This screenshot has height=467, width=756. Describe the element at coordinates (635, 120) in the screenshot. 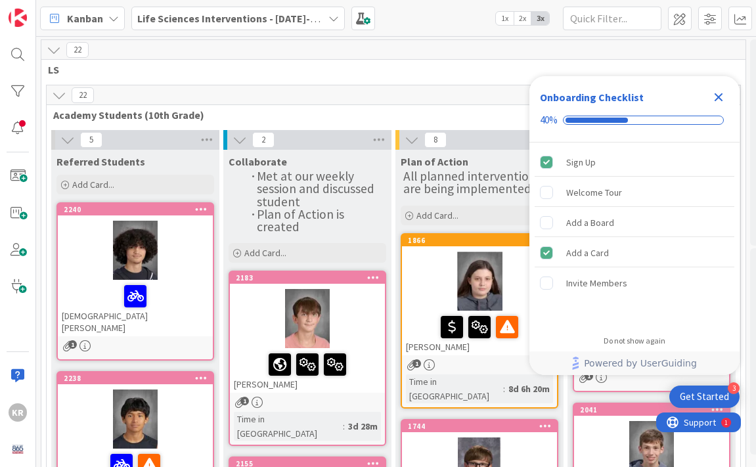

I see `div: Checklist progress: 40%` at that location.